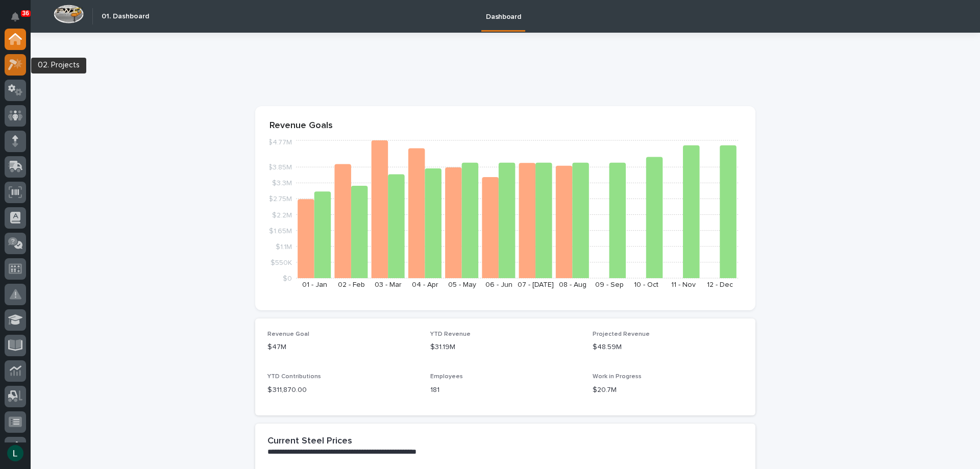  Describe the element at coordinates (667, 390) in the screenshot. I see `p: $20.7M` at that location.